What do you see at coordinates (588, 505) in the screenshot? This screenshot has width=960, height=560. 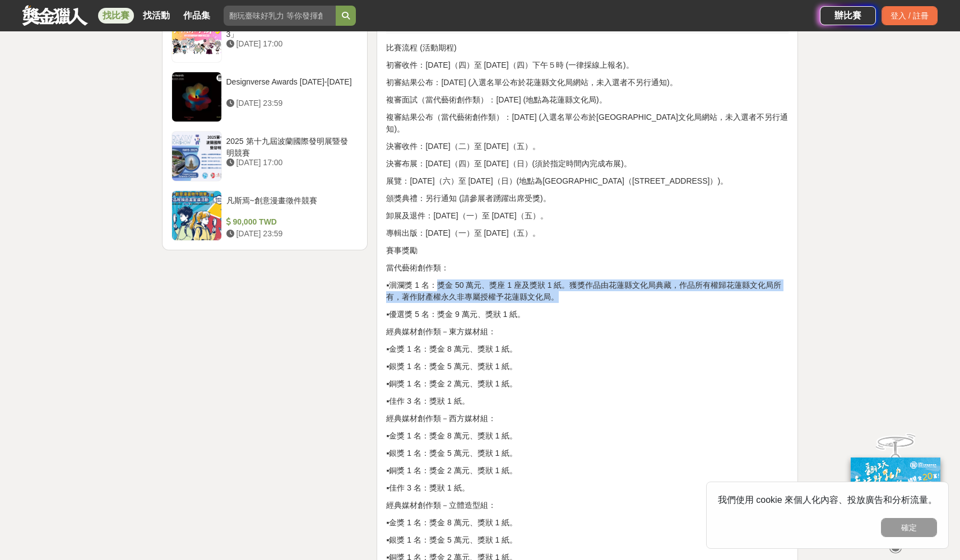 I see `p: 經典媒材創作類－立體造型組：` at bounding box center [588, 505].